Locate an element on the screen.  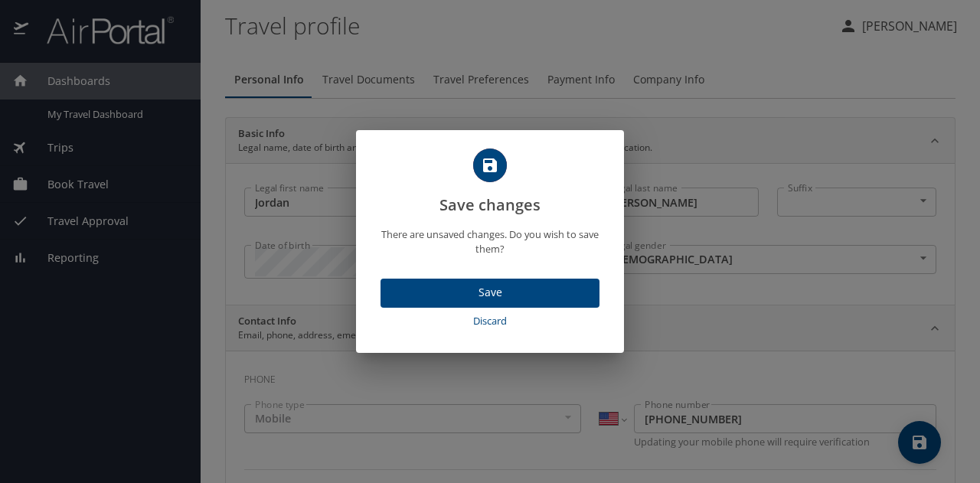
p: There are unsaved changes. Do you wish to save them? is located at coordinates (490, 242).